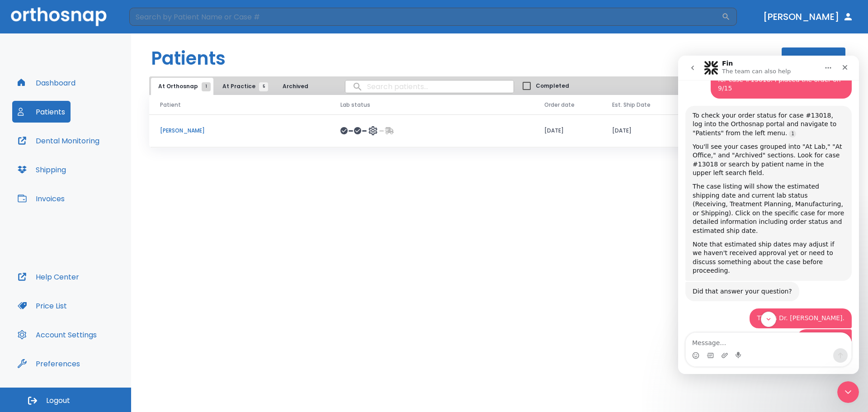 Image resolution: width=868 pixels, height=412 pixels. I want to click on button: Help Center, so click(48, 277).